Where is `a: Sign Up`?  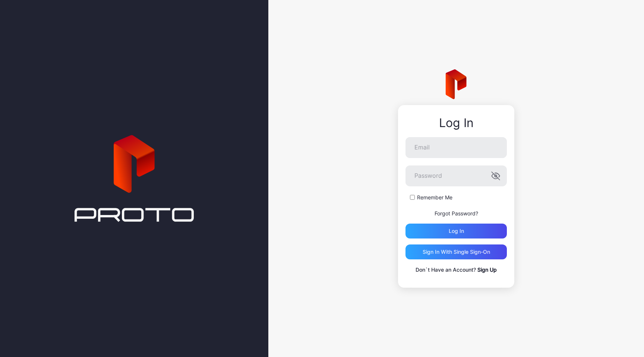 a: Sign Up is located at coordinates (487, 270).